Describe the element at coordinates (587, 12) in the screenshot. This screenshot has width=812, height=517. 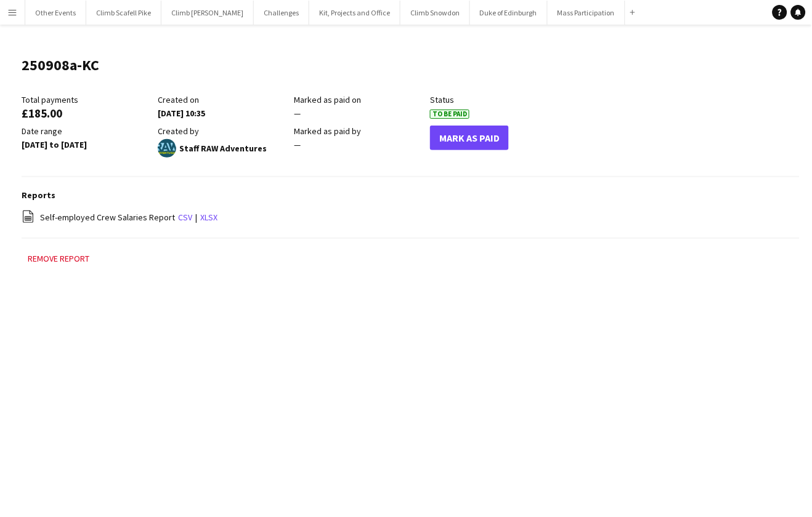
I see `button: Mass Participation` at that location.